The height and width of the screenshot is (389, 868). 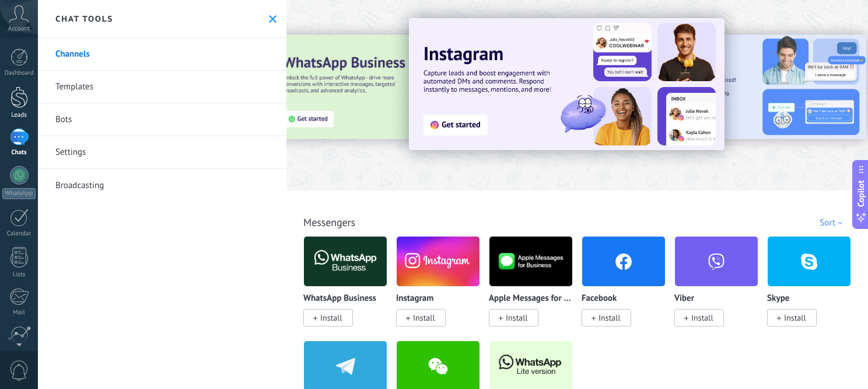 I want to click on p: Skype, so click(x=778, y=298).